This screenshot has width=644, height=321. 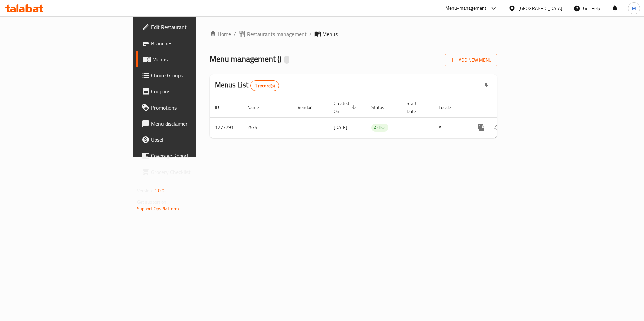 I want to click on a: Support.OpsPlatform, so click(x=158, y=209).